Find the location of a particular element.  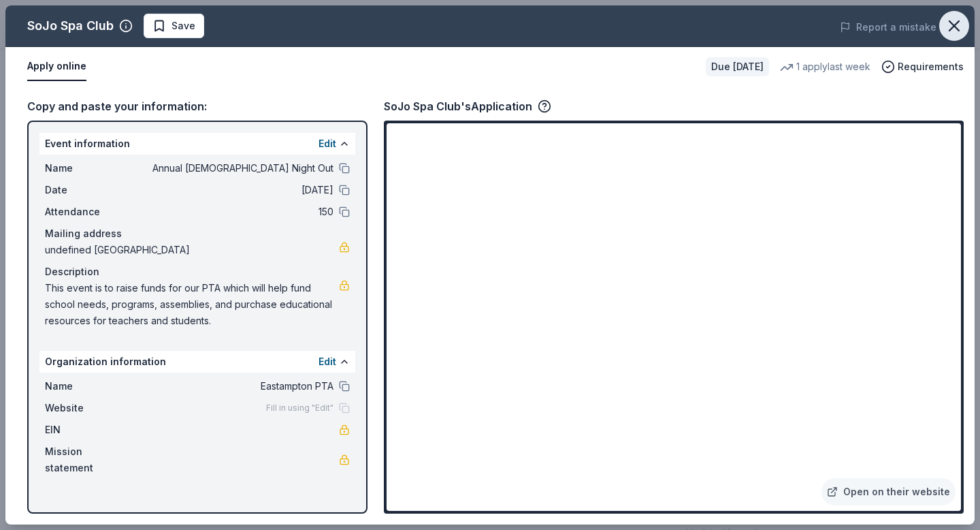

div: Copy and paste your information: is located at coordinates (198, 106).